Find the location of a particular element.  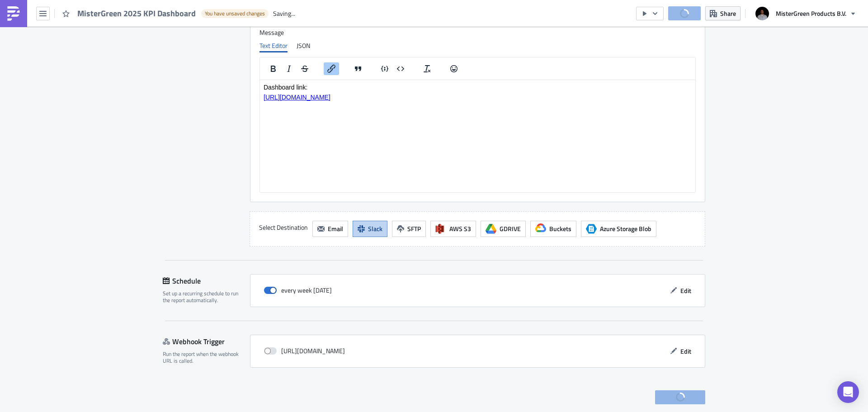

img: Avatar is located at coordinates (762, 14).